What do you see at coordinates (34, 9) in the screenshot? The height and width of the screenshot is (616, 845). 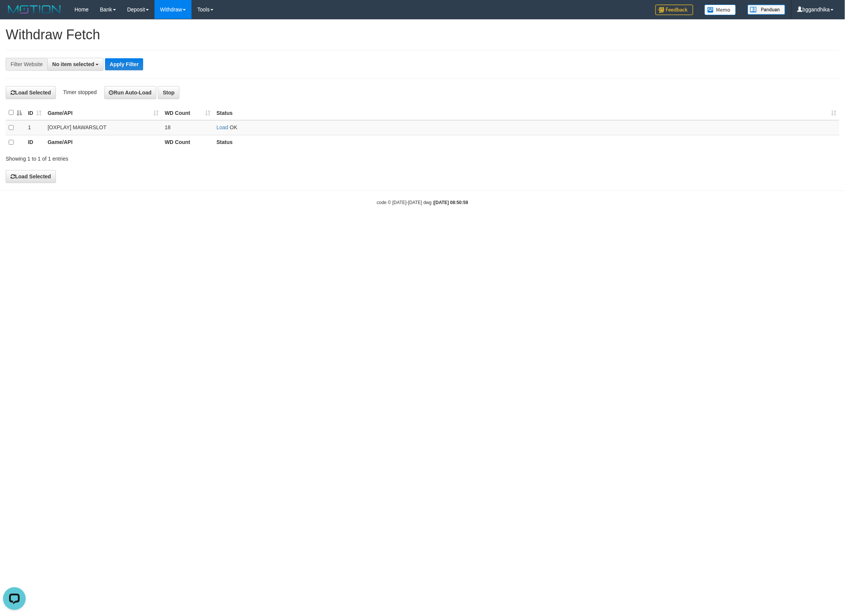 I see `img: MOTION_logo.png` at bounding box center [34, 9].